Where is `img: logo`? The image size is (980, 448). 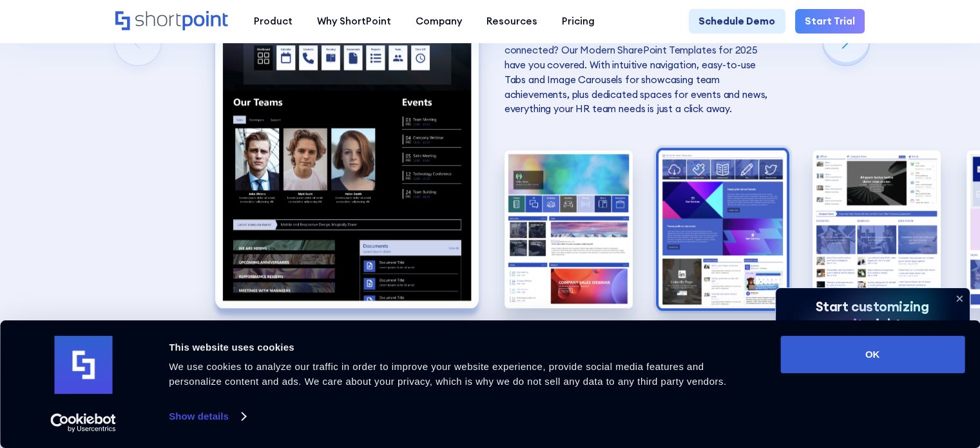
img: logo is located at coordinates (83, 365).